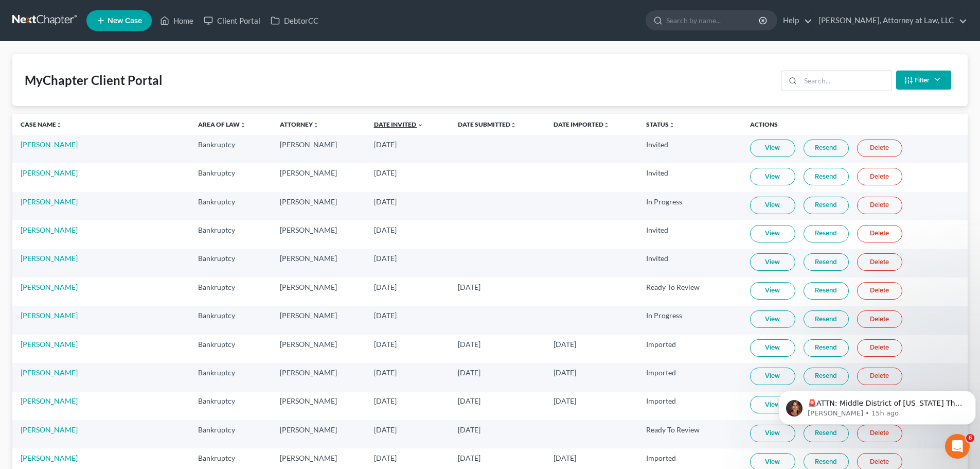 The width and height of the screenshot is (980, 469). Describe the element at coordinates (487, 124) in the screenshot. I see `a: Date Submittedunfold_more` at that location.